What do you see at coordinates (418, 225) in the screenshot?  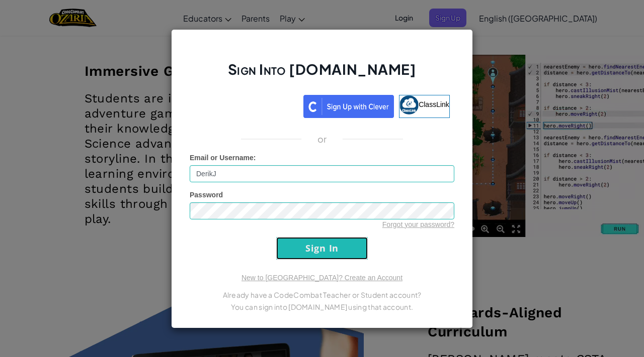 I see `a: Forgot your password?` at bounding box center [418, 225].